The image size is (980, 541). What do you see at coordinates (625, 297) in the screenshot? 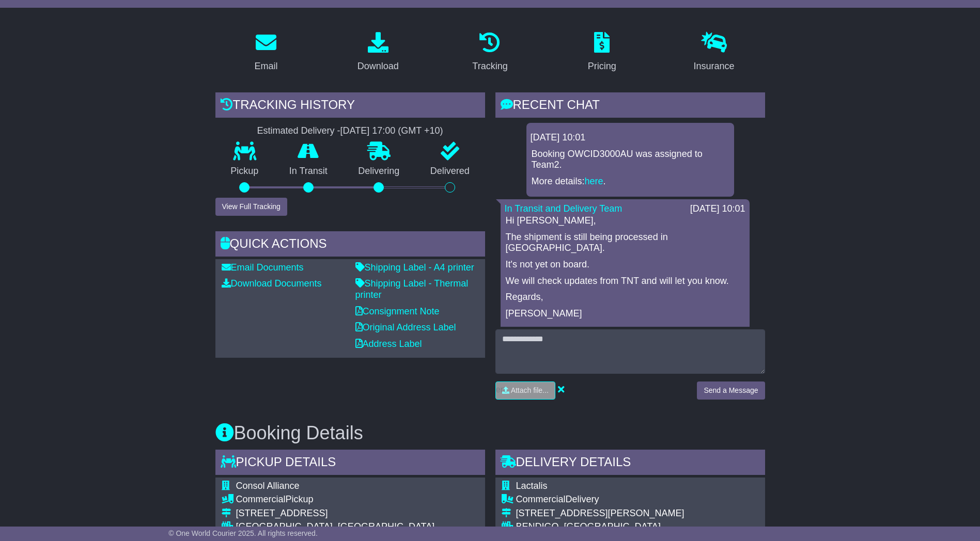
I see `p: Regards,` at bounding box center [625, 297].